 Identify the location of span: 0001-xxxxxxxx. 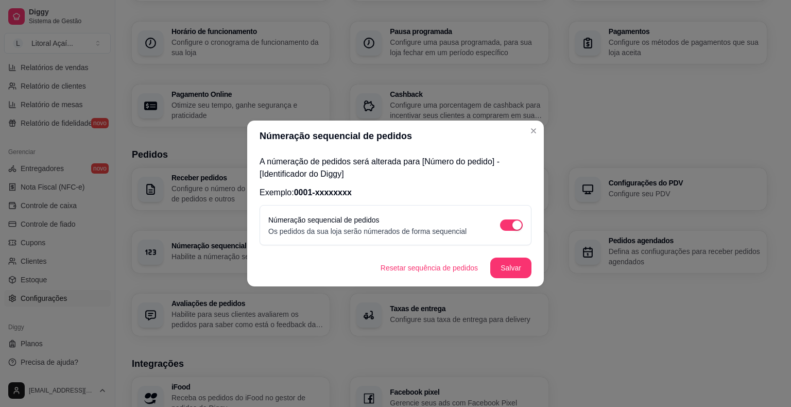
(323, 192).